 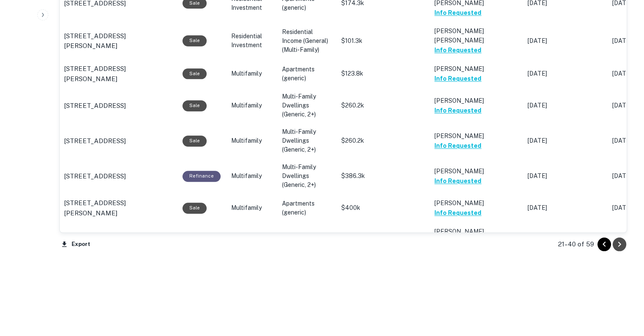 I want to click on p: $123.8k, so click(x=384, y=74).